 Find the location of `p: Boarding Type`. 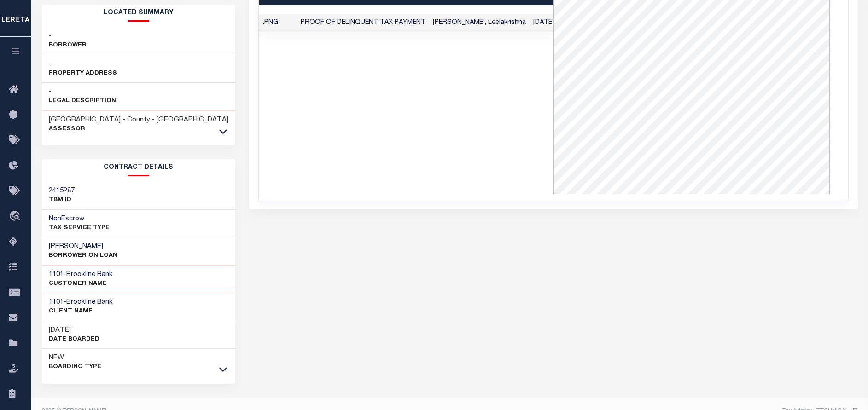

p: Boarding Type is located at coordinates (75, 367).